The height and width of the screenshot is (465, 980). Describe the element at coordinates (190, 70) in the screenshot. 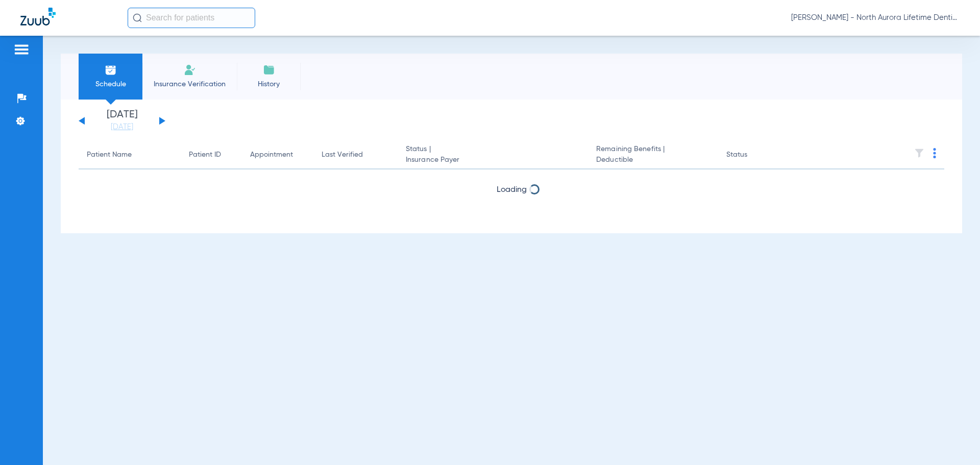

I see `img: Manual Insurance Verification` at that location.